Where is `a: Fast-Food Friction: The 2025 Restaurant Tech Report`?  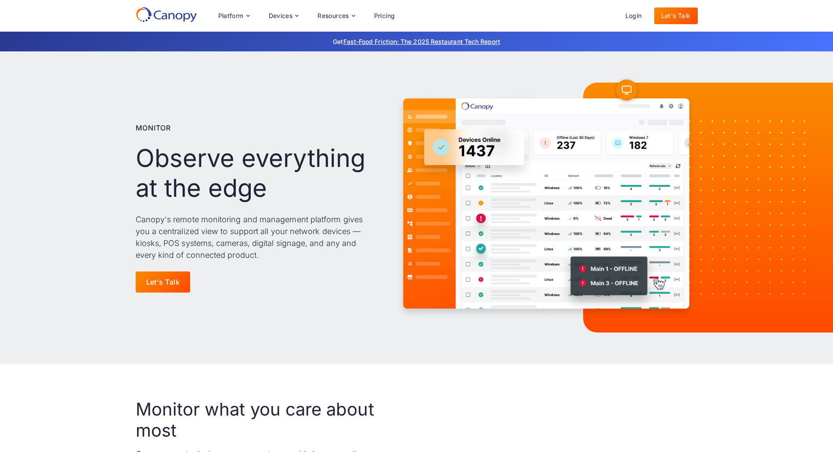 a: Fast-Food Friction: The 2025 Restaurant Tech Report is located at coordinates (422, 41).